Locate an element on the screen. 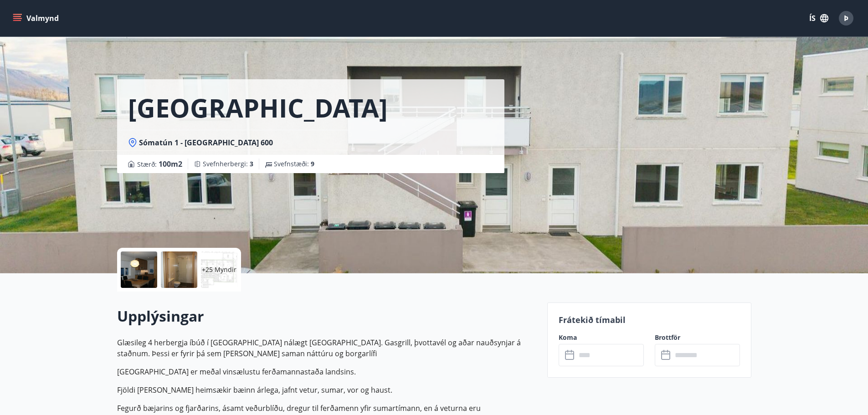 Image resolution: width=868 pixels, height=415 pixels. span: 9 is located at coordinates (313, 163).